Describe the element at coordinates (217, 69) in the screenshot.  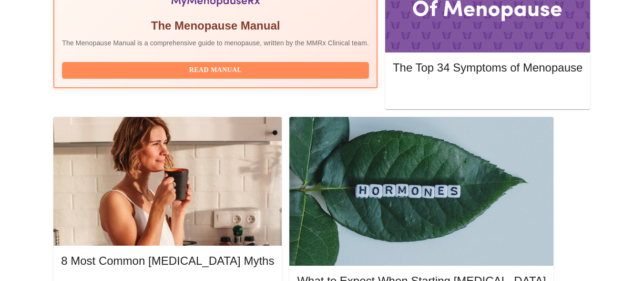
I see `a: Read Manual` at that location.